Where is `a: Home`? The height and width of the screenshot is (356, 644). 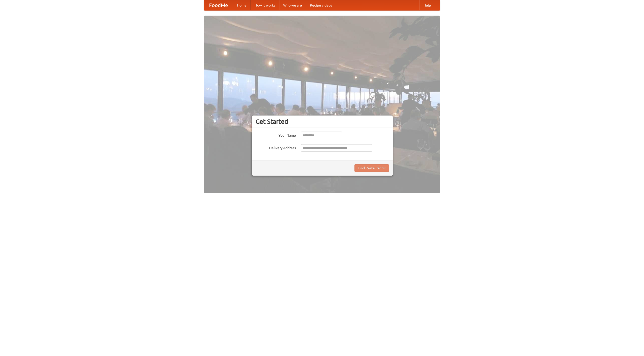 a: Home is located at coordinates (242, 5).